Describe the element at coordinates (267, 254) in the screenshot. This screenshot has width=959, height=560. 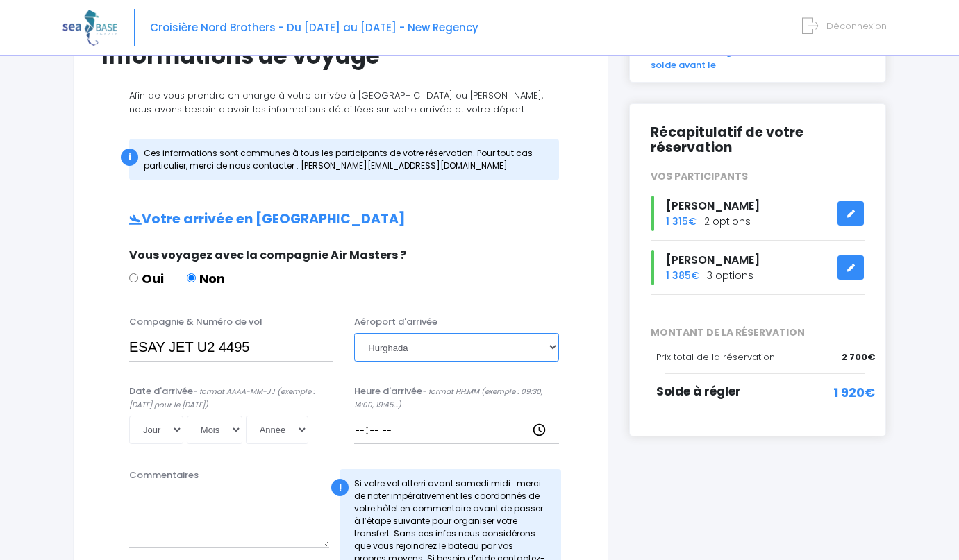
I see `span: Vous voyagez avec la compagnie Air Masters ?` at that location.